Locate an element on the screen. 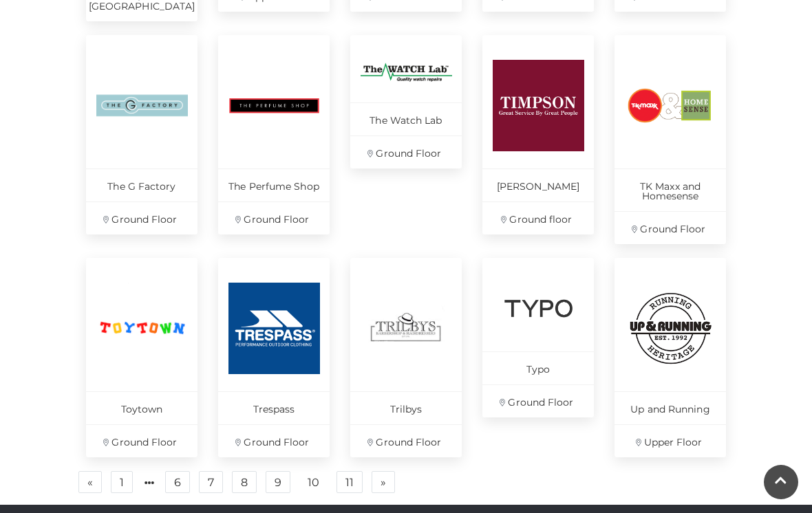 The height and width of the screenshot is (513, 812). a: The Watch Lab Ground Floor is located at coordinates (406, 102).